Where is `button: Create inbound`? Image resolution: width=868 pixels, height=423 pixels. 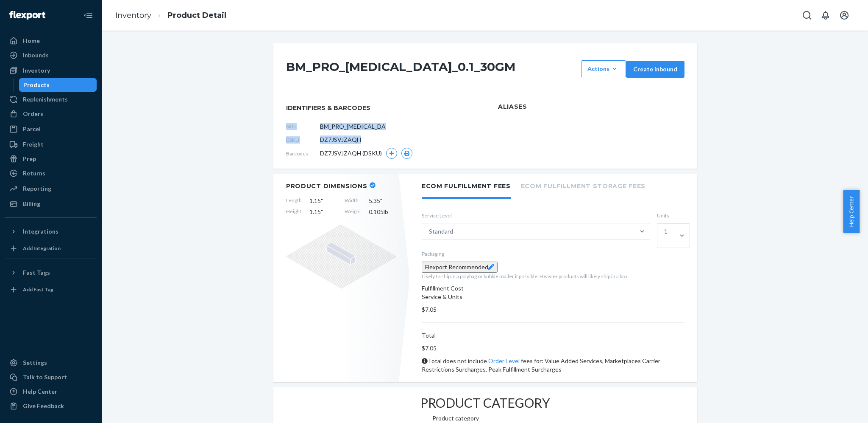 button: Create inbound is located at coordinates (656, 69).